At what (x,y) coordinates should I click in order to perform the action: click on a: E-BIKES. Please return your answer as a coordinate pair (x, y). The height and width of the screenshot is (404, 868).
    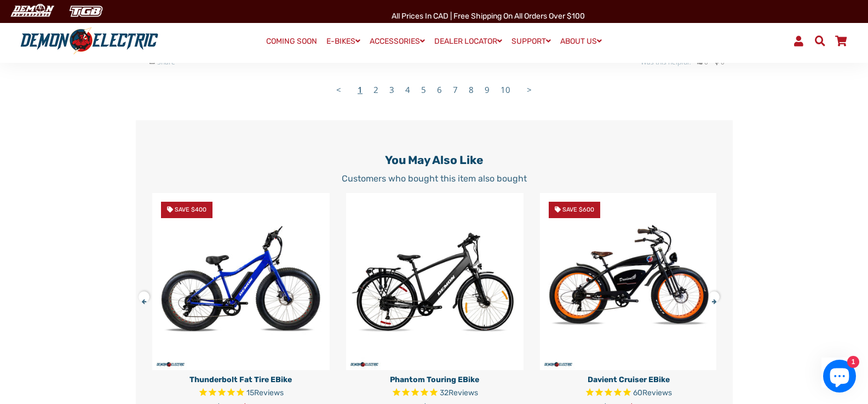
    Looking at the image, I should click on (343, 41).